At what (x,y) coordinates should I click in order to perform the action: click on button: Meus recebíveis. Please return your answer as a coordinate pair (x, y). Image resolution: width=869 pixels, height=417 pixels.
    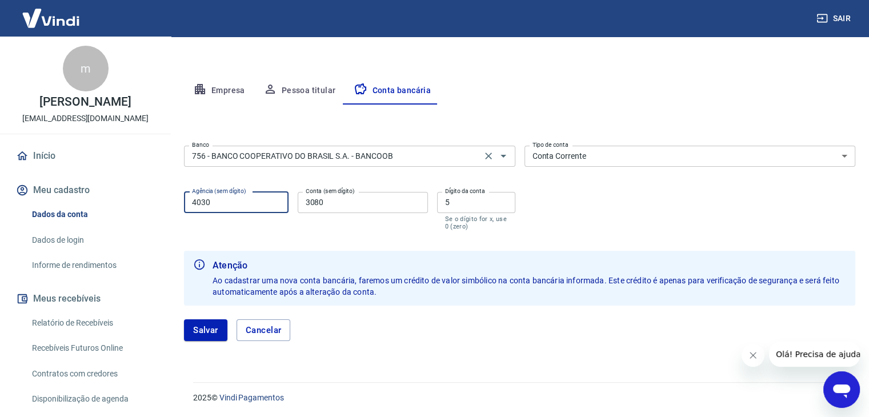
    Looking at the image, I should click on (85, 299).